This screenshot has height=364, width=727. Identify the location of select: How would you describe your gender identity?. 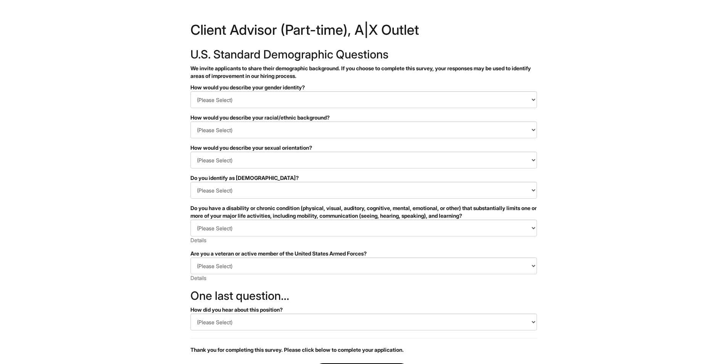
(364, 100).